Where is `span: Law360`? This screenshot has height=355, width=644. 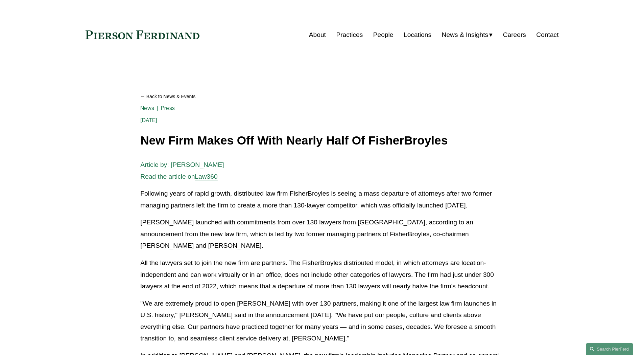
span: Law360 is located at coordinates (206, 176).